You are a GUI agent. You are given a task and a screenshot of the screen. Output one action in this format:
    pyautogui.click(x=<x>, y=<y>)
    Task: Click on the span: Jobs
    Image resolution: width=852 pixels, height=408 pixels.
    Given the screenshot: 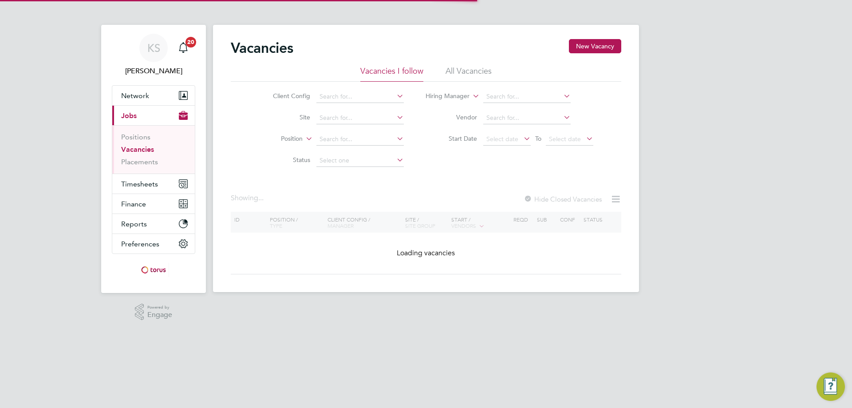 What is the action you would take?
    pyautogui.click(x=129, y=115)
    